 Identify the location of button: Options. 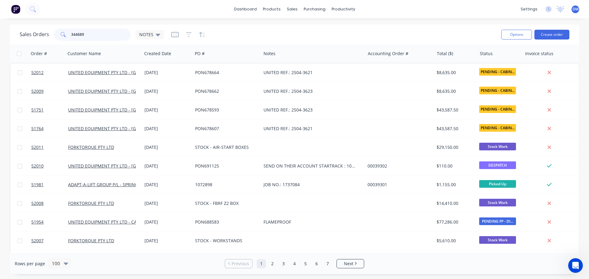
(516, 35).